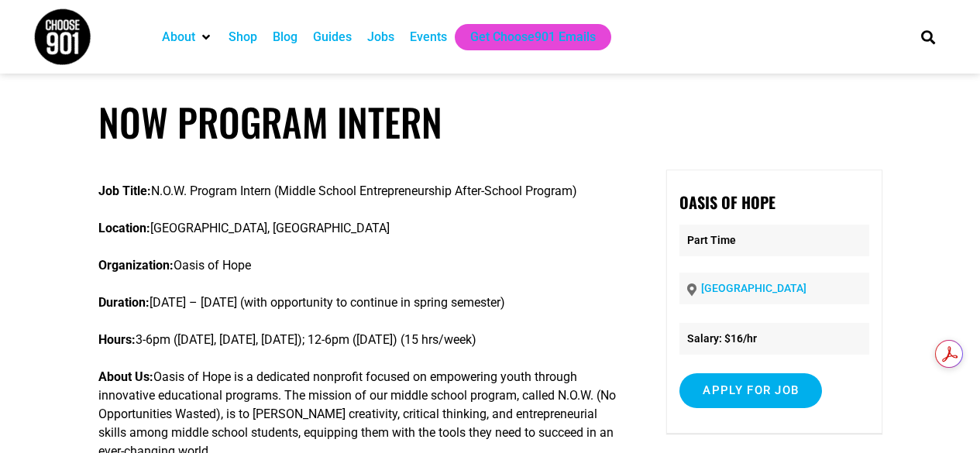 This screenshot has height=453, width=980. Describe the element at coordinates (524, 37) in the screenshot. I see `nav: Main nav` at that location.